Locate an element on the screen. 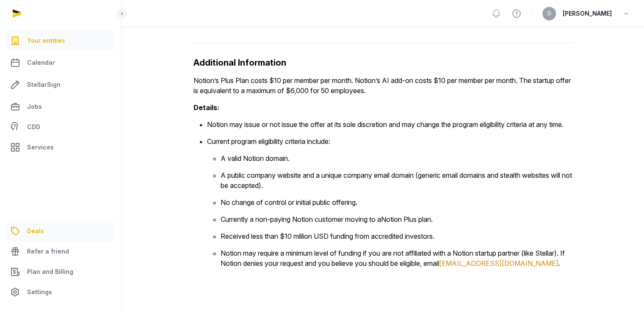 The height and width of the screenshot is (309, 644). span: StellarSign is located at coordinates (44, 84).